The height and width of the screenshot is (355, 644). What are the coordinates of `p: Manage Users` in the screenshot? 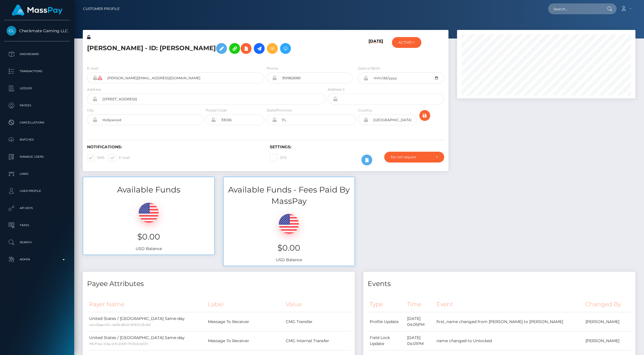 It's located at (37, 157).